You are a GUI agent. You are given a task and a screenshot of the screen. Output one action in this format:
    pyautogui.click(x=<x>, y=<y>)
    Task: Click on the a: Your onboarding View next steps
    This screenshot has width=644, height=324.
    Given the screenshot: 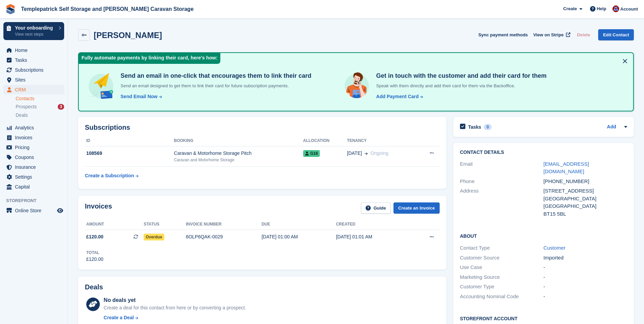 What is the action you would take?
    pyautogui.click(x=34, y=31)
    